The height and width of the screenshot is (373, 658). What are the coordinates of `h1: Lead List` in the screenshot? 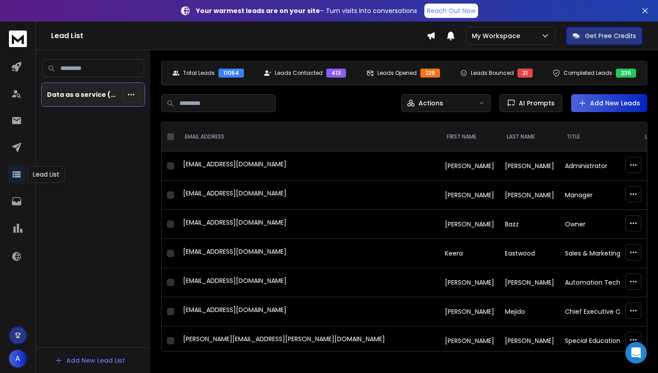 It's located at (239, 36).